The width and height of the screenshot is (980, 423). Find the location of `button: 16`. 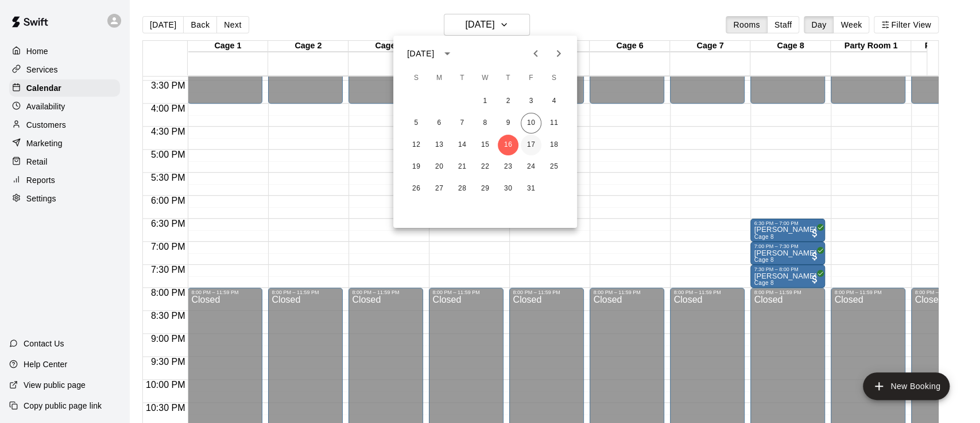

button: 16 is located at coordinates (508, 145).